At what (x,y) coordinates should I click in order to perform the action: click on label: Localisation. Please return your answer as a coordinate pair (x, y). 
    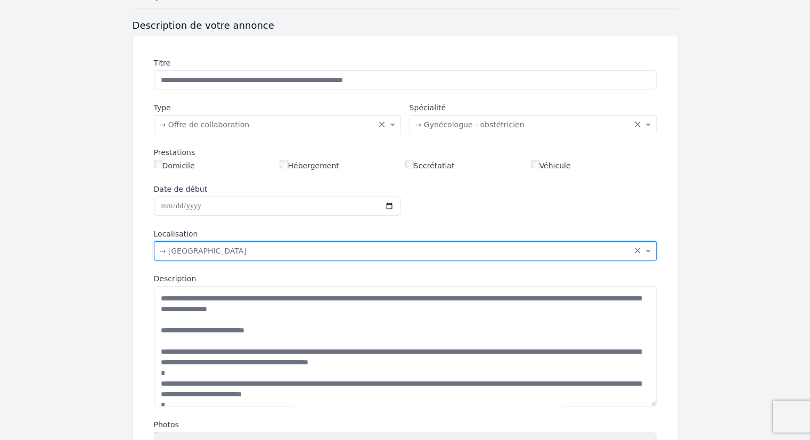
    Looking at the image, I should click on (405, 234).